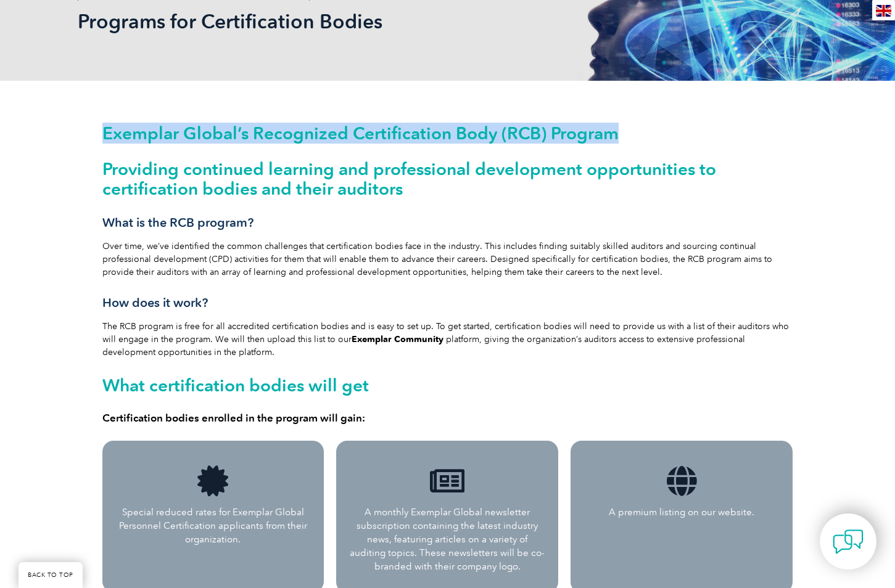 Image resolution: width=895 pixels, height=588 pixels. What do you see at coordinates (448, 418) in the screenshot?
I see `h4: Certification bodies enrolled in the program will gain:` at bounding box center [448, 418].